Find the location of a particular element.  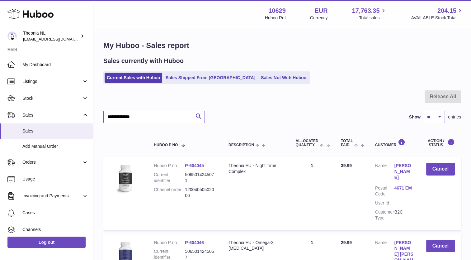

a: P-604046 is located at coordinates (194, 242).